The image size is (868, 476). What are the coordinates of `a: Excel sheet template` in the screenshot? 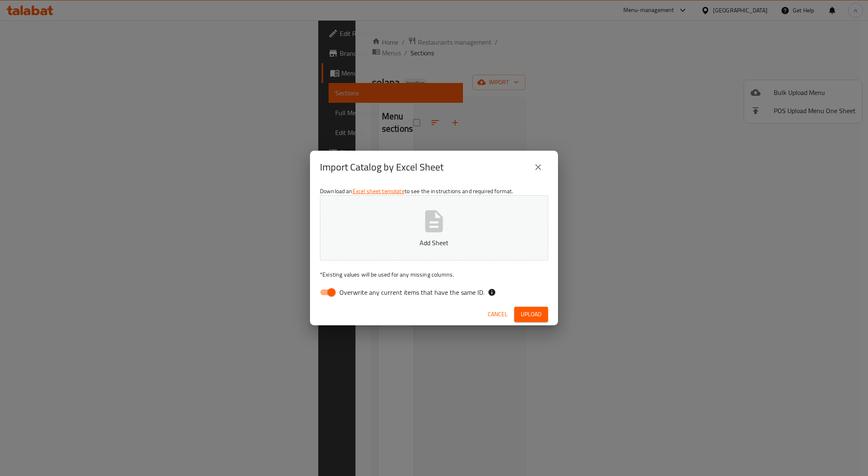 It's located at (379, 191).